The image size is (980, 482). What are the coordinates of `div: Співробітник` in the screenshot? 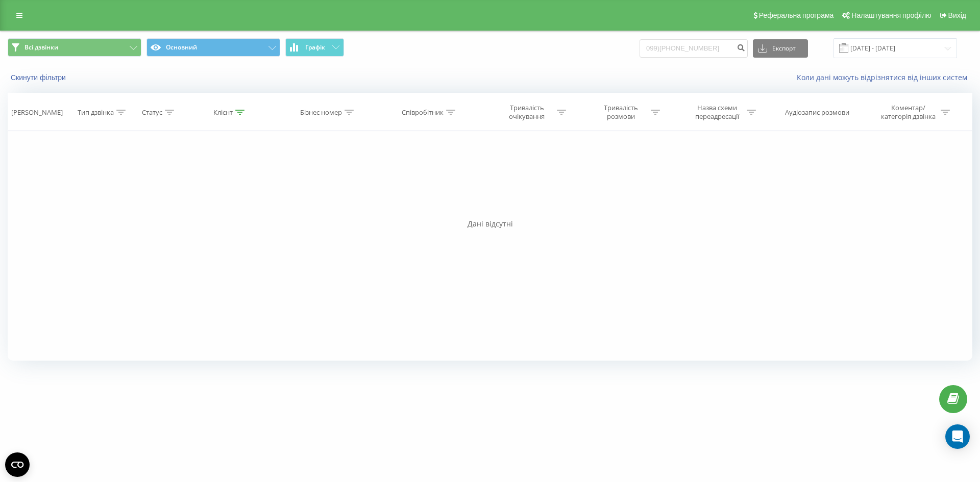 It's located at (423, 112).